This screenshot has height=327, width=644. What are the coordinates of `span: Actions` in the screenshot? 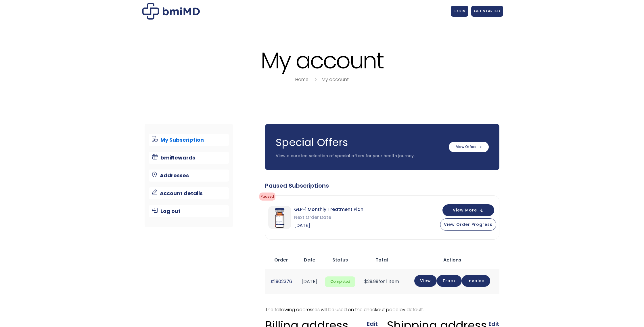 It's located at (452, 260).